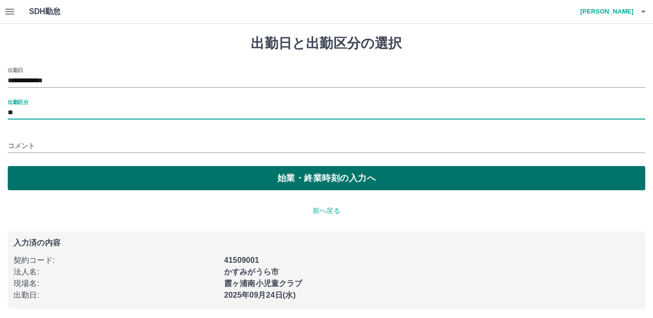 The width and height of the screenshot is (653, 318). What do you see at coordinates (263, 283) in the screenshot?
I see `b: 霞ヶ浦南小児童クラブ` at bounding box center [263, 283].